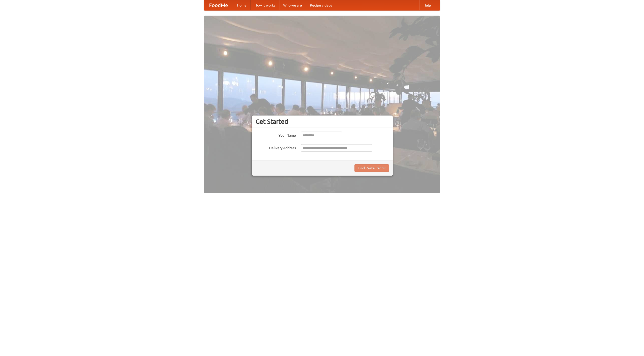 The height and width of the screenshot is (356, 644). I want to click on a: Help, so click(427, 5).